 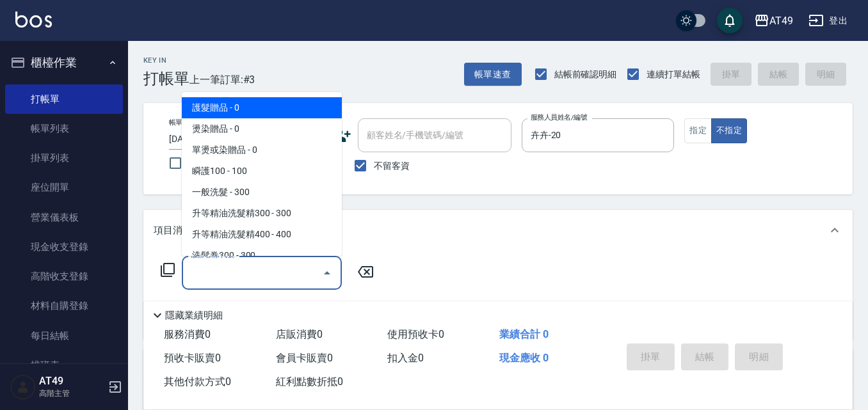 What do you see at coordinates (309, 382) in the screenshot?
I see `span: 紅利點數折抵 0` at bounding box center [309, 382].